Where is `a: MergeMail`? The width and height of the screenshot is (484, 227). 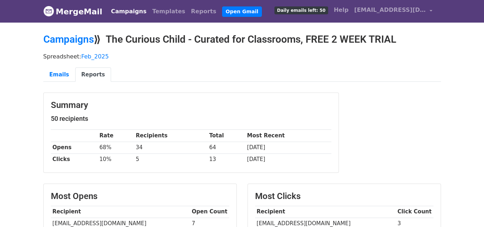
a: MergeMail is located at coordinates (73, 11).